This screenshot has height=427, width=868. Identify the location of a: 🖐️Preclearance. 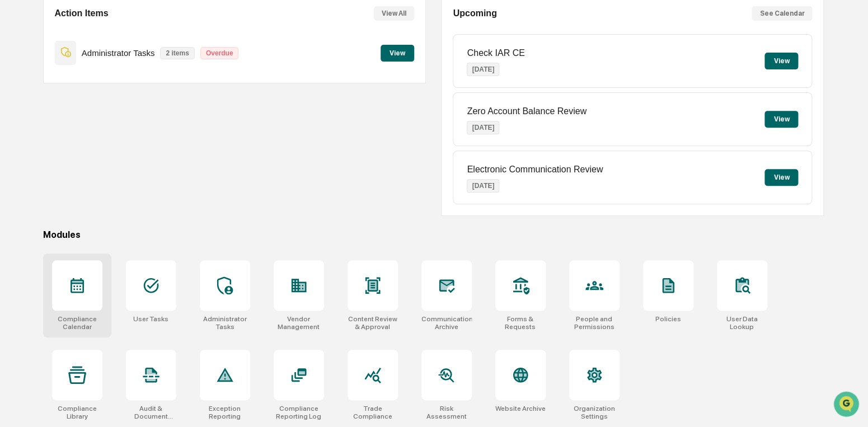
(42, 147).